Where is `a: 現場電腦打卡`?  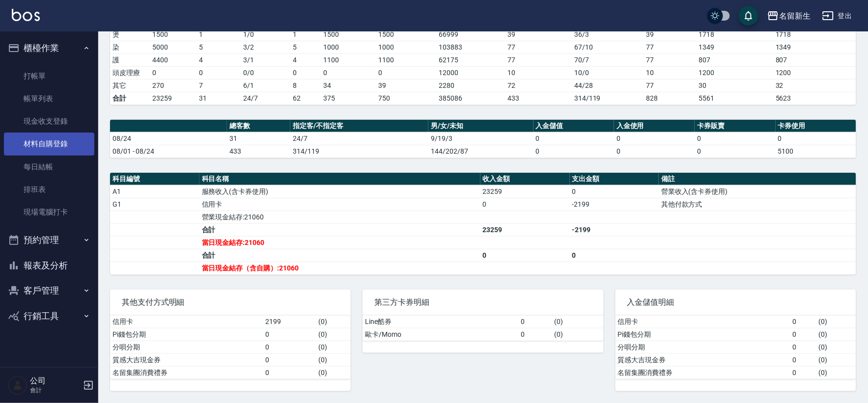 a: 現場電腦打卡 is located at coordinates (49, 212).